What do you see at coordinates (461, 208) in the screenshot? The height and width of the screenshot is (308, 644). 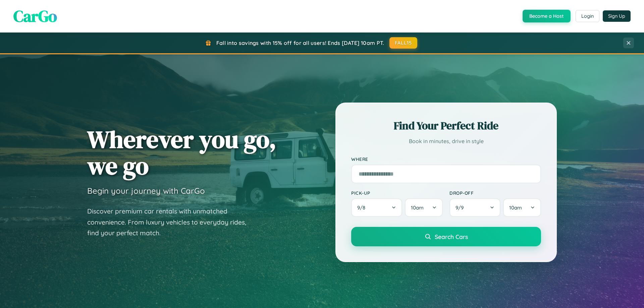 I see `span: 9 / 9` at bounding box center [461, 208].